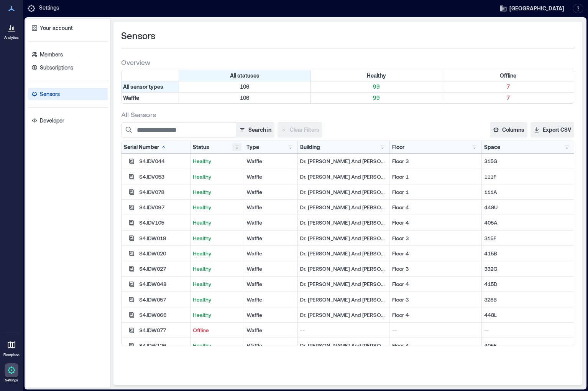 This screenshot has height=391, width=588. I want to click on p: 405E, so click(528, 346).